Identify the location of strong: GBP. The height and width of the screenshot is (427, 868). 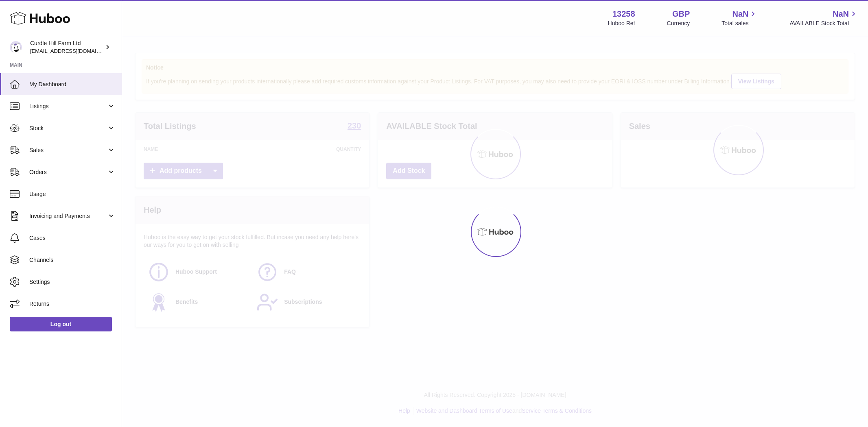
(681, 14).